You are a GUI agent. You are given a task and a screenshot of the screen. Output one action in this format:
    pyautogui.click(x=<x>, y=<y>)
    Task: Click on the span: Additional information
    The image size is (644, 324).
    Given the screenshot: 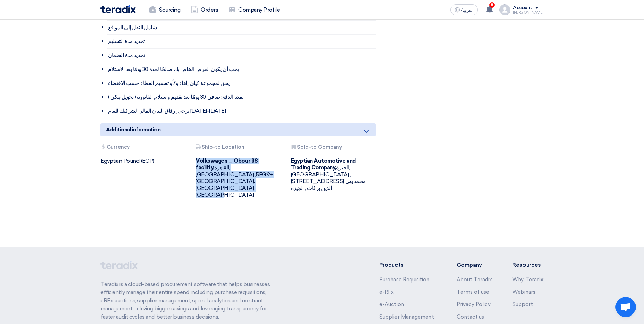 What is the action you would take?
    pyautogui.click(x=133, y=130)
    